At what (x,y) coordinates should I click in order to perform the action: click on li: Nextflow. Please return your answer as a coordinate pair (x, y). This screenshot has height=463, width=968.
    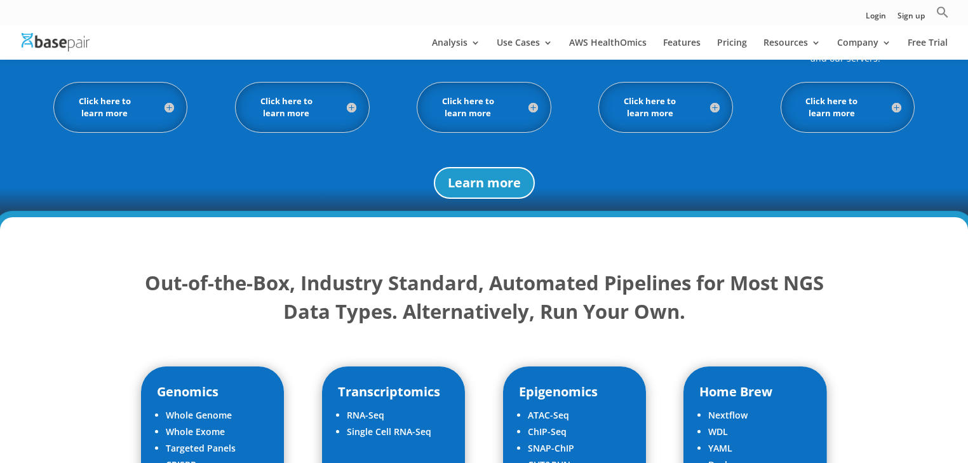
    Looking at the image, I should click on (759, 415).